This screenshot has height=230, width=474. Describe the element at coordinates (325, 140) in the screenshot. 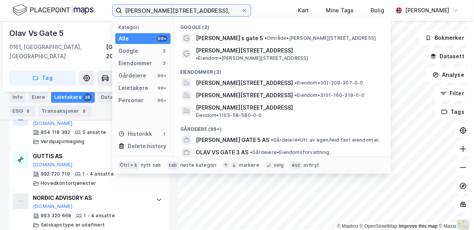

I see `span: Gårdeiere • Utl. av egen/leid fast eiendom el.` at that location.